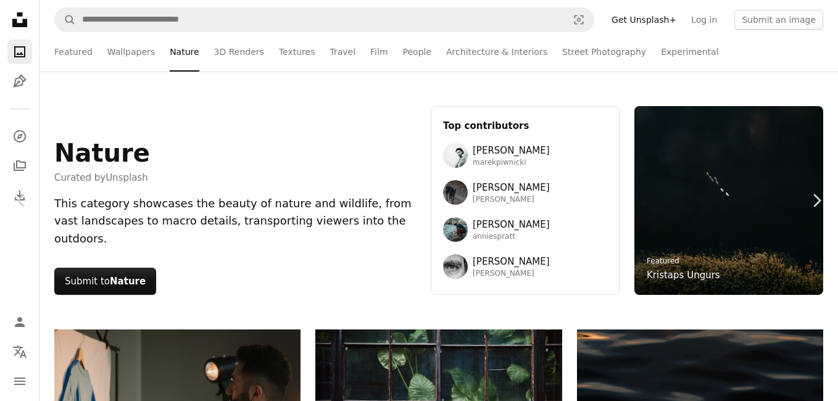 The image size is (838, 401). What do you see at coordinates (704, 20) in the screenshot?
I see `a: Log in` at bounding box center [704, 20].